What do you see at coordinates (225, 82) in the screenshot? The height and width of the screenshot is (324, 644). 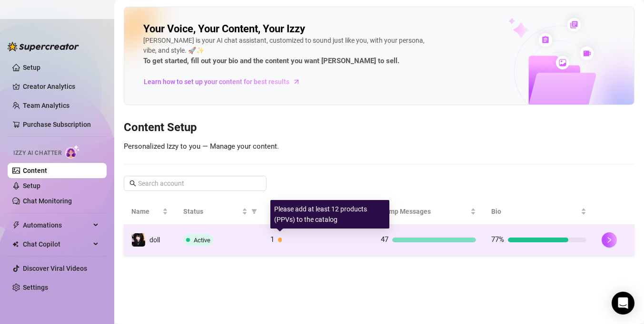 I see `a: Learn how to set up your content for best results` at bounding box center [225, 82].